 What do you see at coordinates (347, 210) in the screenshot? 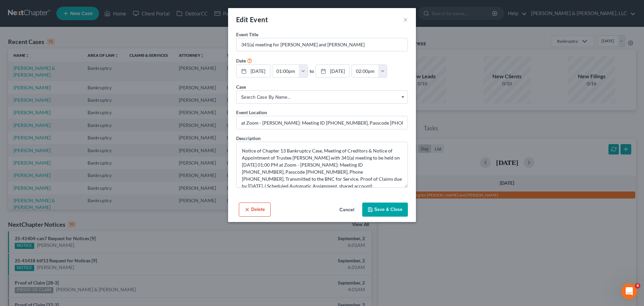
I see `button: Cancel` at bounding box center [347, 210].